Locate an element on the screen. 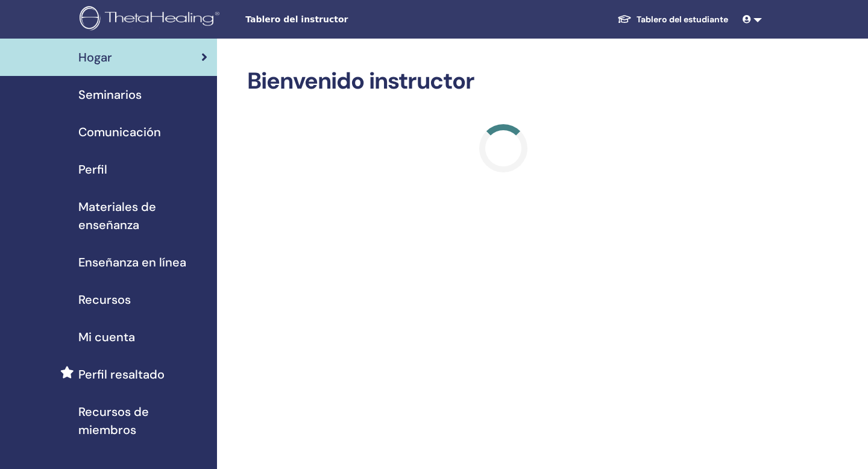 The image size is (868, 469). span: Recursos de miembros is located at coordinates (143, 421).